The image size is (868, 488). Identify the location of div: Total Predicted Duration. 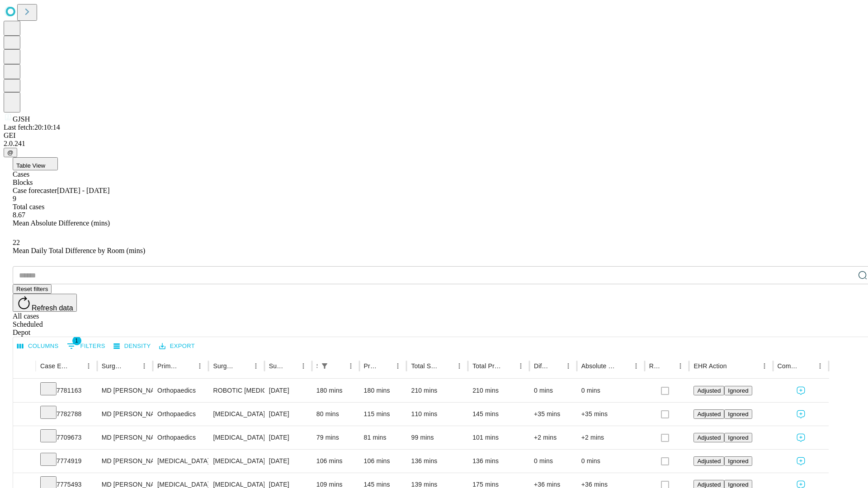
(486, 366).